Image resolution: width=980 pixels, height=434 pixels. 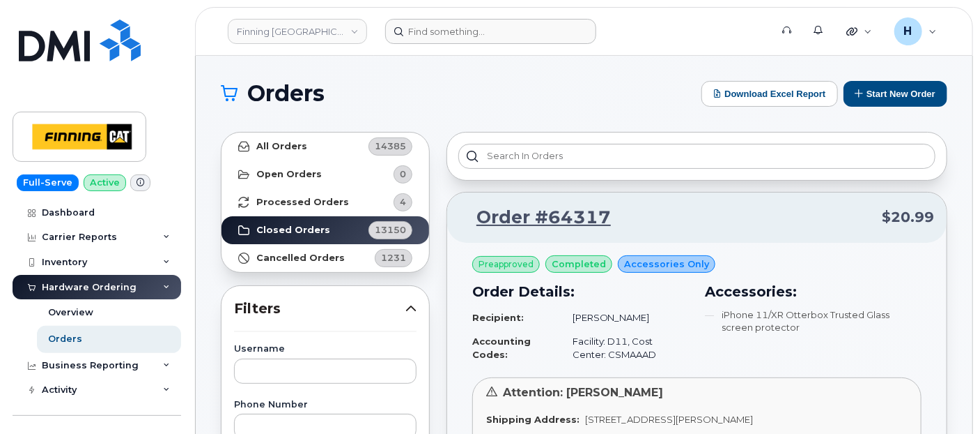 What do you see at coordinates (403, 174) in the screenshot?
I see `span: 0` at bounding box center [403, 174].